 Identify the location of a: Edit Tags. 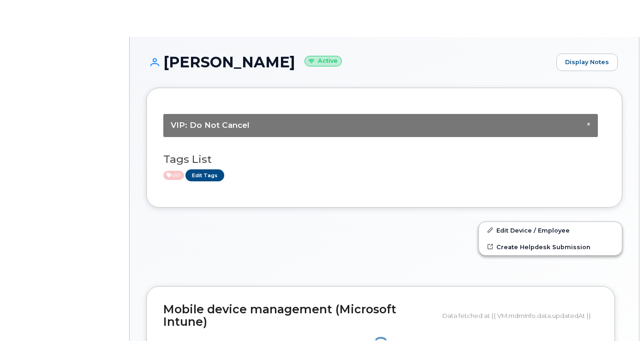
(205, 175).